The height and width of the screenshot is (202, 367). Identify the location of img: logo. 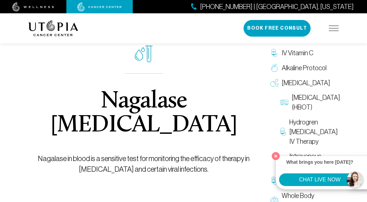
(53, 28).